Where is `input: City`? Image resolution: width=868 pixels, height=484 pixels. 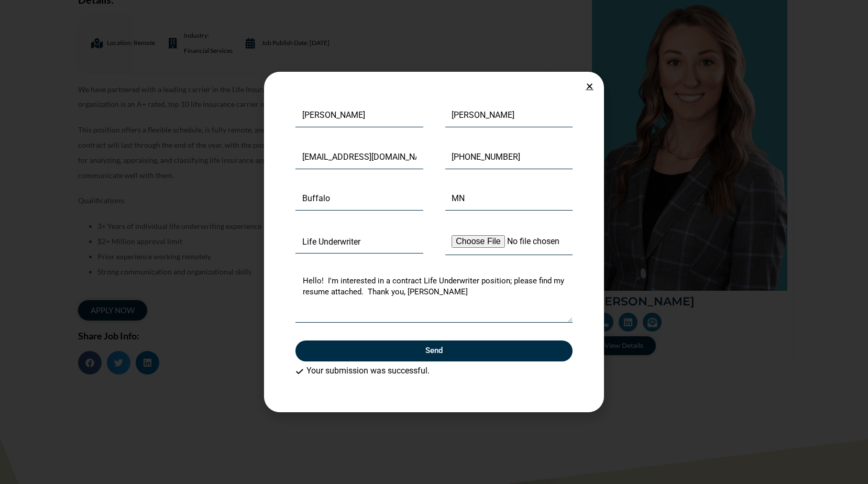 input: City is located at coordinates (360, 199).